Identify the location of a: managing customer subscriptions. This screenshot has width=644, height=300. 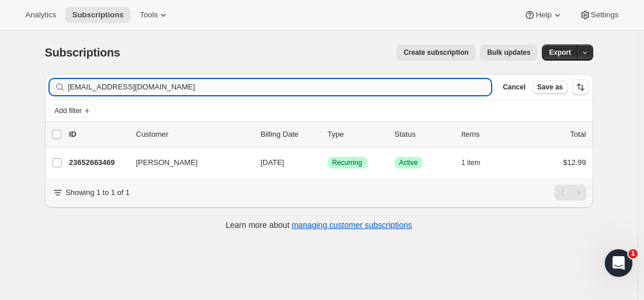
(351, 225).